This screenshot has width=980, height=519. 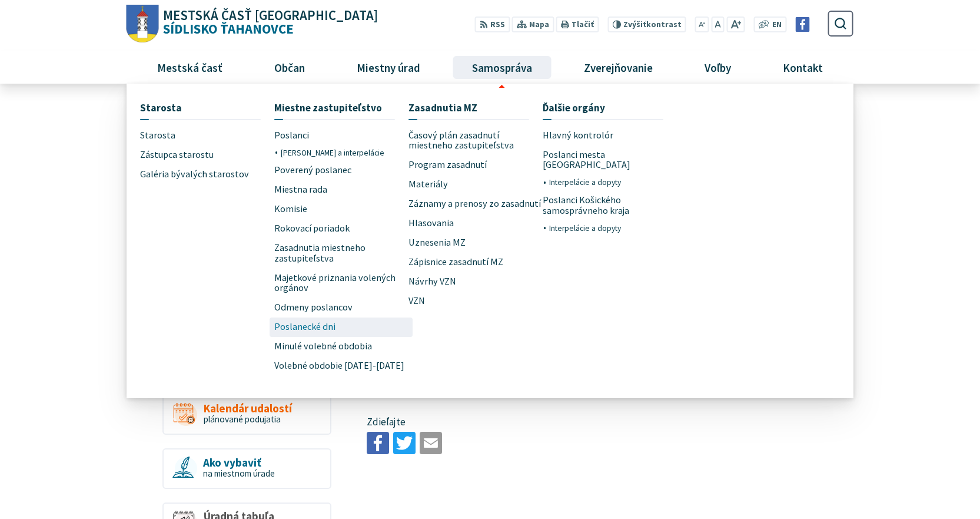 I want to click on span: EN, so click(x=777, y=25).